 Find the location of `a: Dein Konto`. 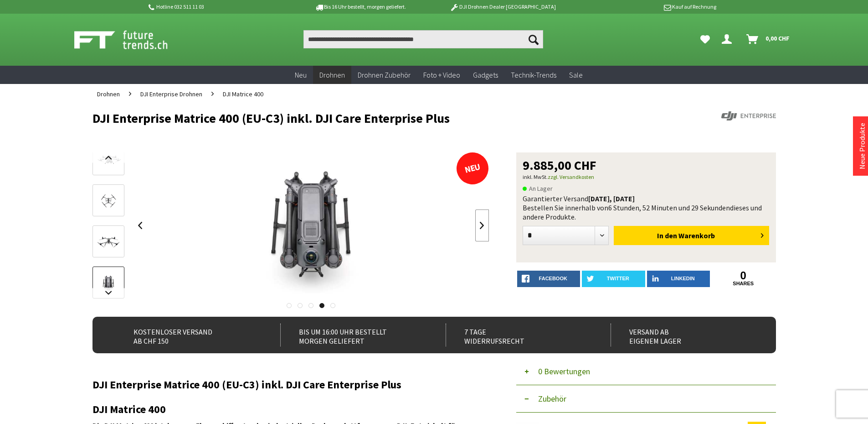

a: Dein Konto is located at coordinates (728, 39).